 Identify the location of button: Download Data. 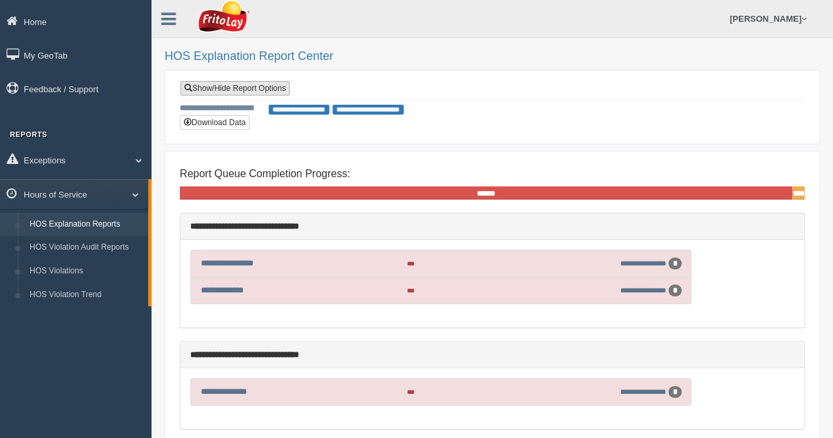
(215, 123).